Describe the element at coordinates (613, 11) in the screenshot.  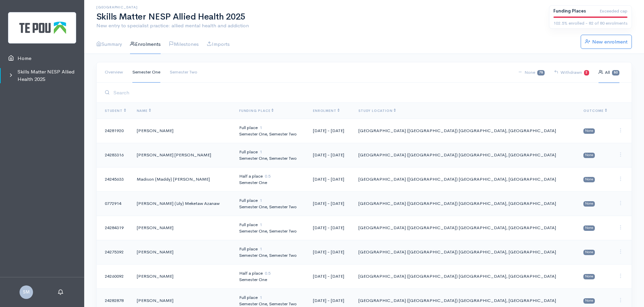
I see `span: Exceeded cap` at that location.